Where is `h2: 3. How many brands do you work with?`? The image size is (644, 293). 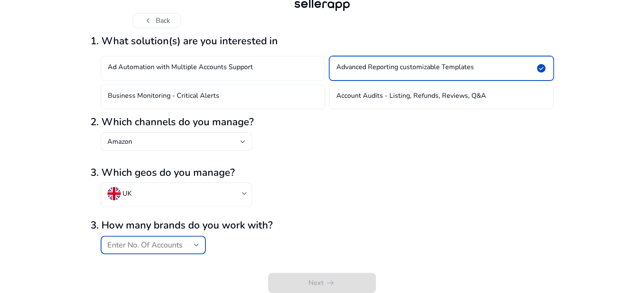
h2: 3. How many brands do you work with? is located at coordinates (322, 225).